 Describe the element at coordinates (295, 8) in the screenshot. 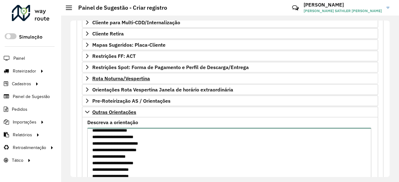

I see `a: Contato Rápido` at that location.